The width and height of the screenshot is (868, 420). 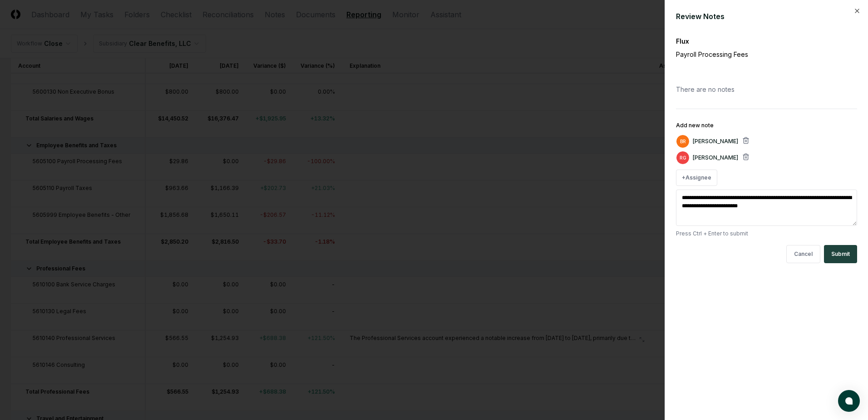 I want to click on button: Cancel, so click(x=803, y=254).